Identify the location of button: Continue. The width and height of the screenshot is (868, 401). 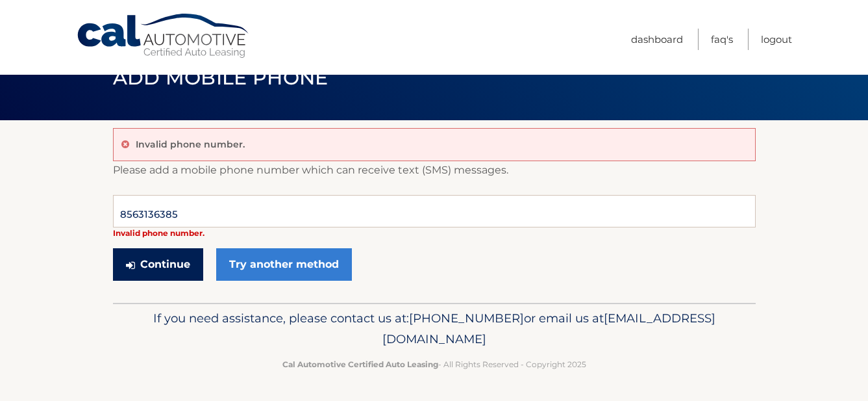
(158, 265).